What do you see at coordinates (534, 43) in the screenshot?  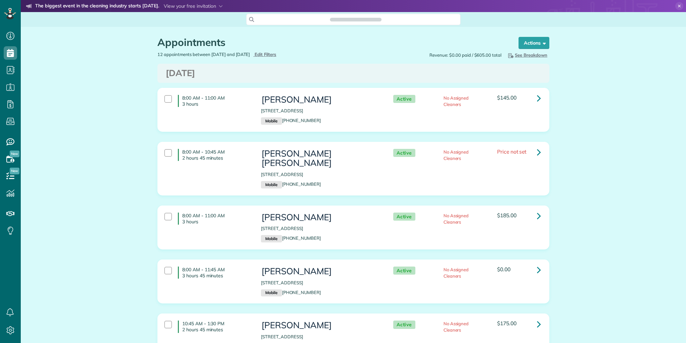 I see `button: Actions` at bounding box center [534, 43].